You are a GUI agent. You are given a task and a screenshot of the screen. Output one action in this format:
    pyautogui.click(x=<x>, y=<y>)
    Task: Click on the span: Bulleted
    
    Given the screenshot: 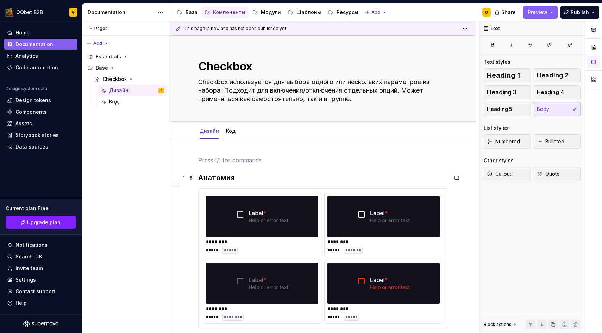 What is the action you would take?
    pyautogui.click(x=551, y=142)
    